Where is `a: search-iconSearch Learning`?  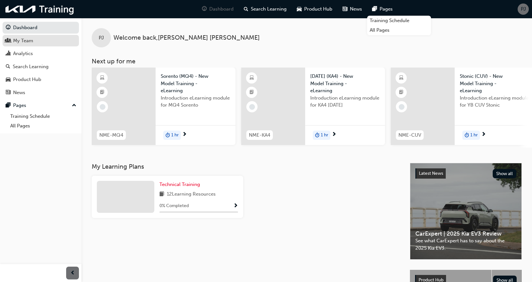
a: search-iconSearch Learning is located at coordinates (265, 9).